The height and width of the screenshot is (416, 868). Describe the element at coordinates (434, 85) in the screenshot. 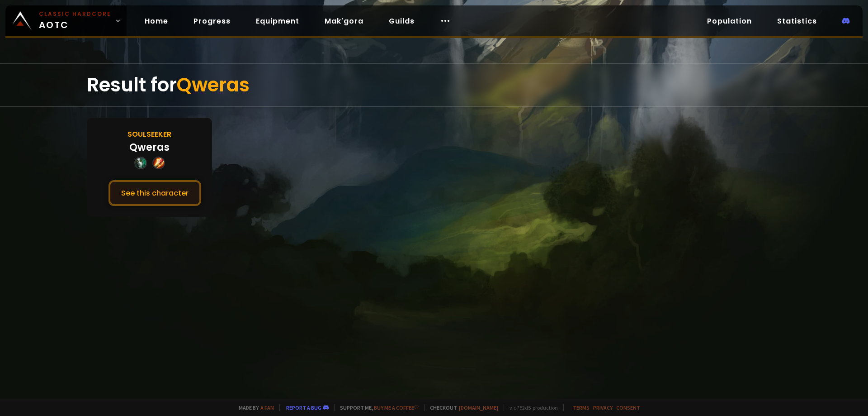

I see `div: Result for` at that location.